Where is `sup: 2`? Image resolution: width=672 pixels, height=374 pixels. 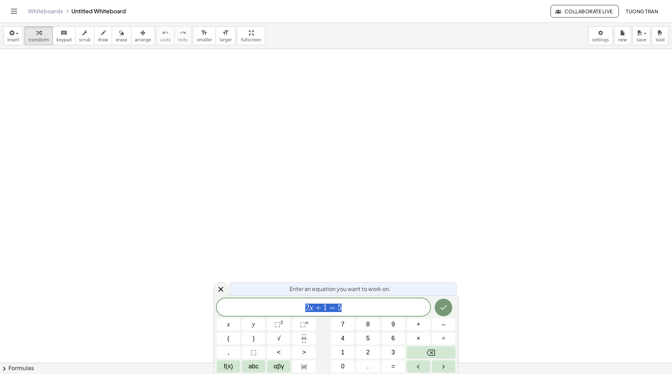
sup: 2 is located at coordinates (282, 322).